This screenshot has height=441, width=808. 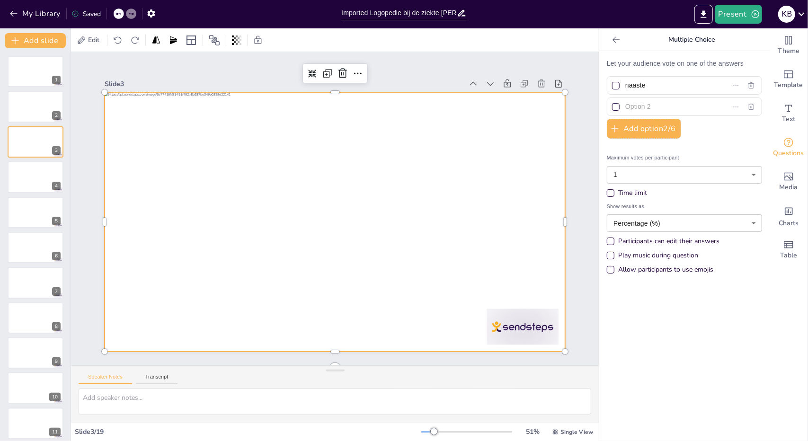 What do you see at coordinates (788, 148) in the screenshot?
I see `div: Get real-time input from your audience` at bounding box center [788, 148].